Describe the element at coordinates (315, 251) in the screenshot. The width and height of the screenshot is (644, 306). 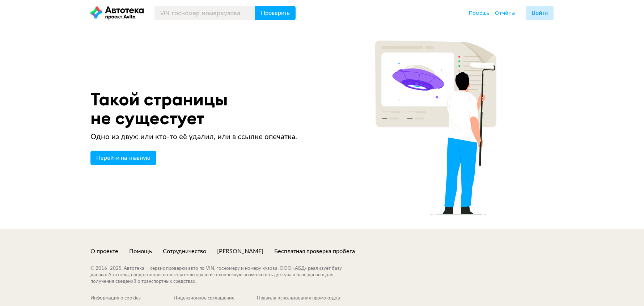
I see `div: Бесплатная проверка пробега` at that location.